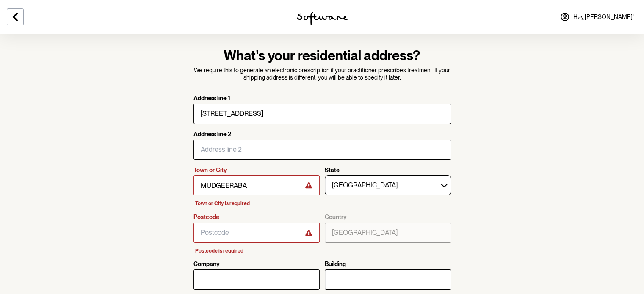  I want to click on p: Country, so click(336, 217).